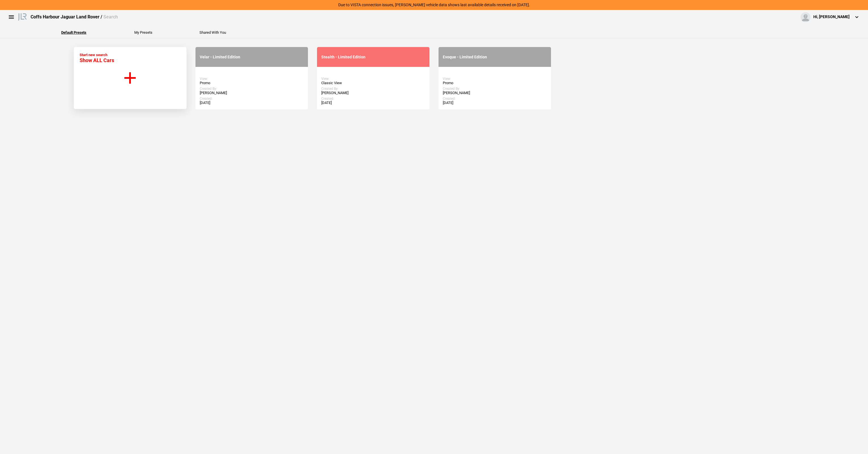  What do you see at coordinates (97, 60) in the screenshot?
I see `span: Show ALL Cars` at bounding box center [97, 60].